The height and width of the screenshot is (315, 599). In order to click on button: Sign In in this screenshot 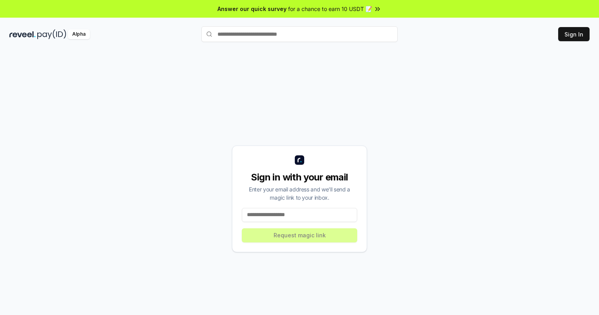, I will do `click(574, 34)`.